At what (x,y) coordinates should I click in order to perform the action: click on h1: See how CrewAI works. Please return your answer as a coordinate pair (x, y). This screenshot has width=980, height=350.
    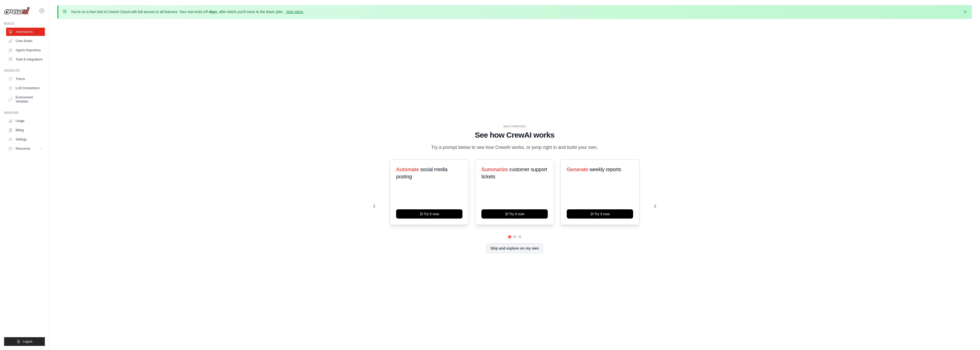
    Looking at the image, I should click on (515, 135).